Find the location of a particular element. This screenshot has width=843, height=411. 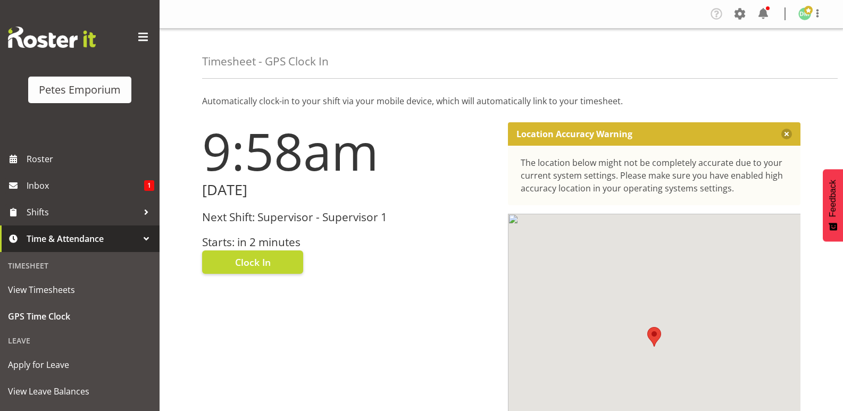

span: Clock In is located at coordinates (253, 262).